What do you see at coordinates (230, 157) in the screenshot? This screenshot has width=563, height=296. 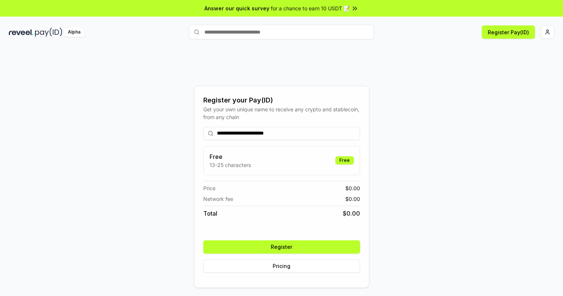 I see `h3: Free` at bounding box center [230, 157].